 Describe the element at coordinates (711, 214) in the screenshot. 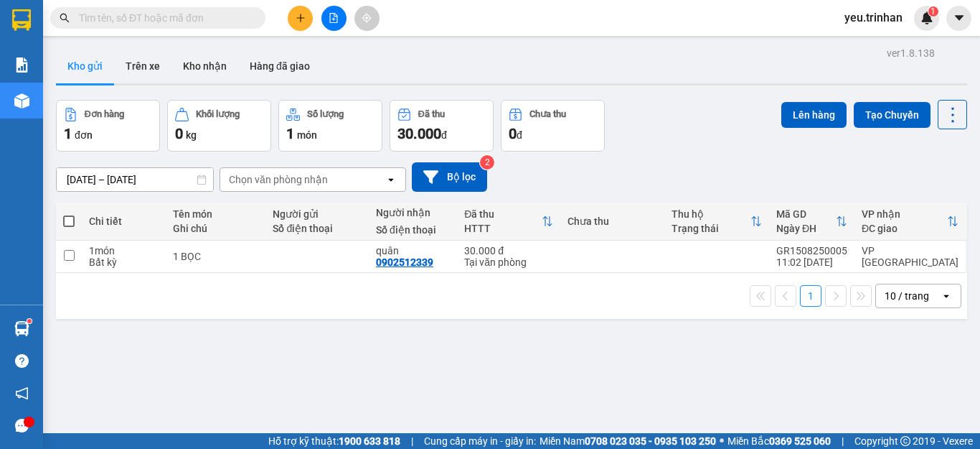

I see `div: Thu hộ` at that location.